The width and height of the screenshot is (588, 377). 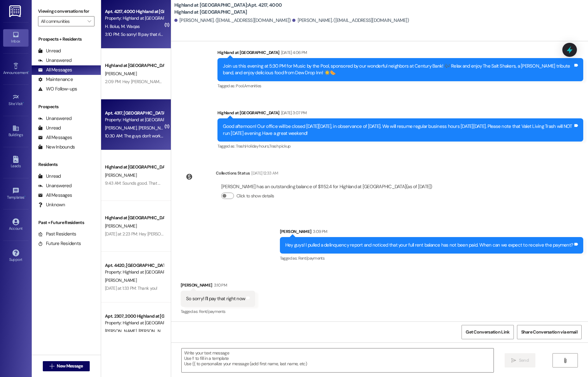 What do you see at coordinates (215, 299) in the screenshot?
I see `div: So sorry! I'll pay that right now` at bounding box center [215, 299].